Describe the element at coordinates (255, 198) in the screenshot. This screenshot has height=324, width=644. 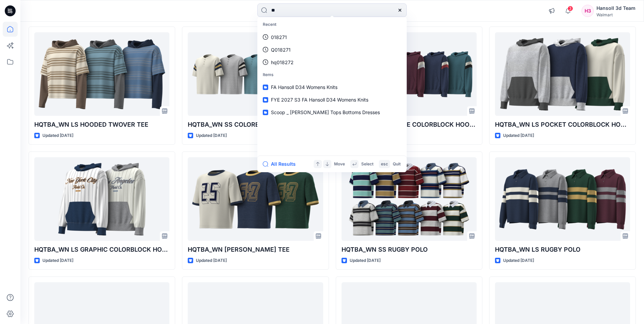
I see `a: HQTBA_WN SS RINGER TEE` at that location.